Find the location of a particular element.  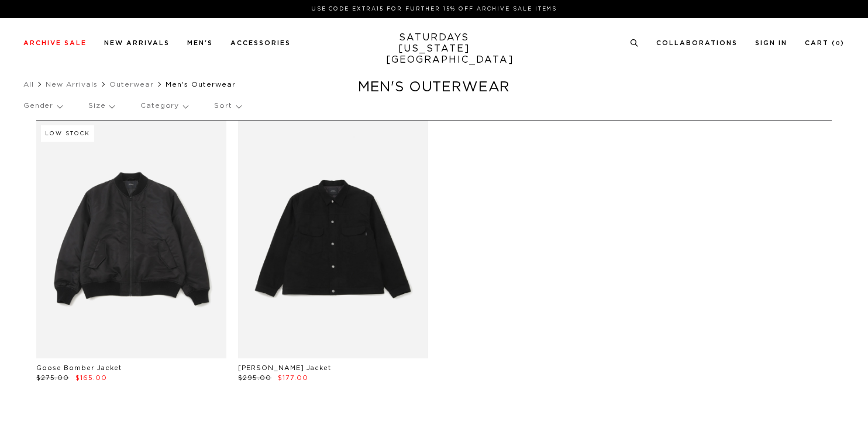

span: Men's Outerwear is located at coordinates (201, 84).